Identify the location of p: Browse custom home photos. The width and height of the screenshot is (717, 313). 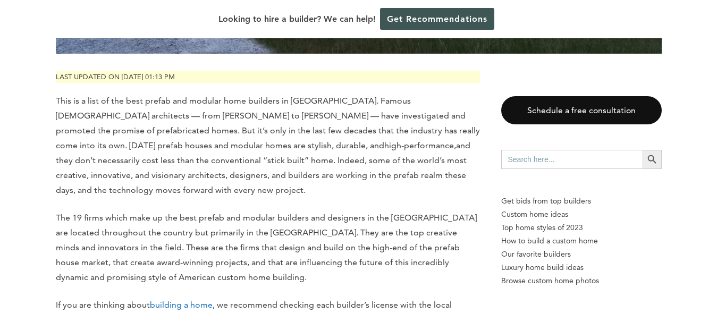
(582, 281).